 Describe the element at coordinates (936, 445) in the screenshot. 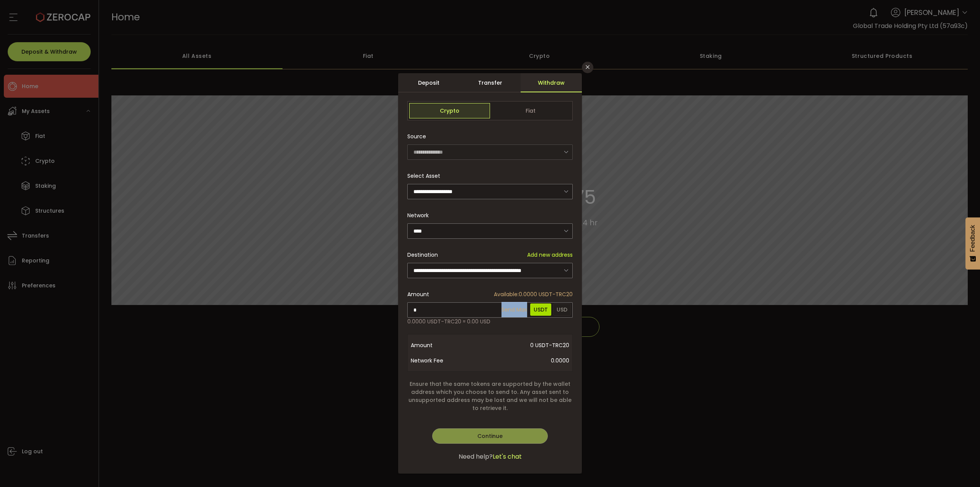

I see `div: 聊天小组件` at that location.